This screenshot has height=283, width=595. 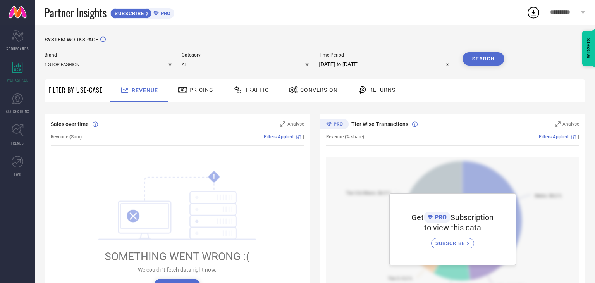 I want to click on span: Returns, so click(x=382, y=90).